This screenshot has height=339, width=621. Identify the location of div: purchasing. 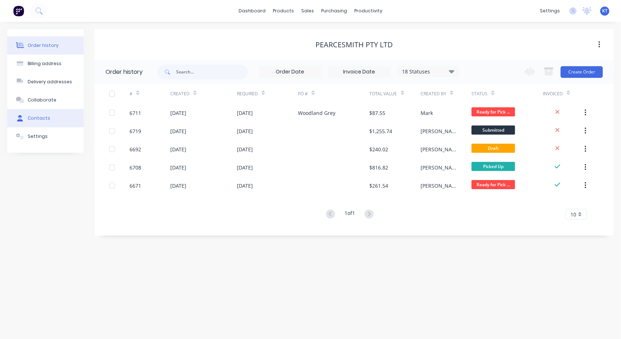
(334, 11).